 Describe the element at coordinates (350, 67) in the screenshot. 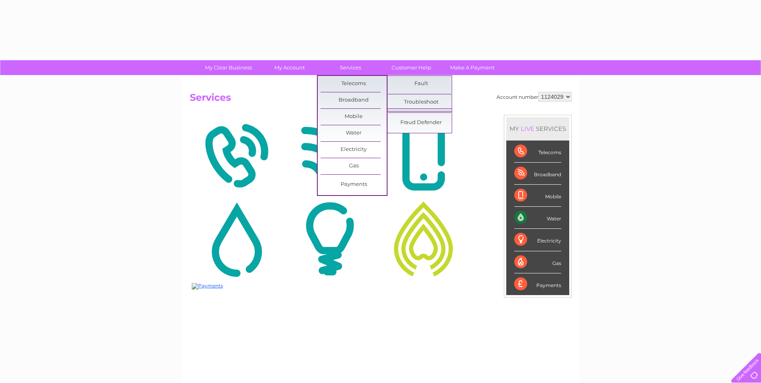

I see `a: Services` at that location.